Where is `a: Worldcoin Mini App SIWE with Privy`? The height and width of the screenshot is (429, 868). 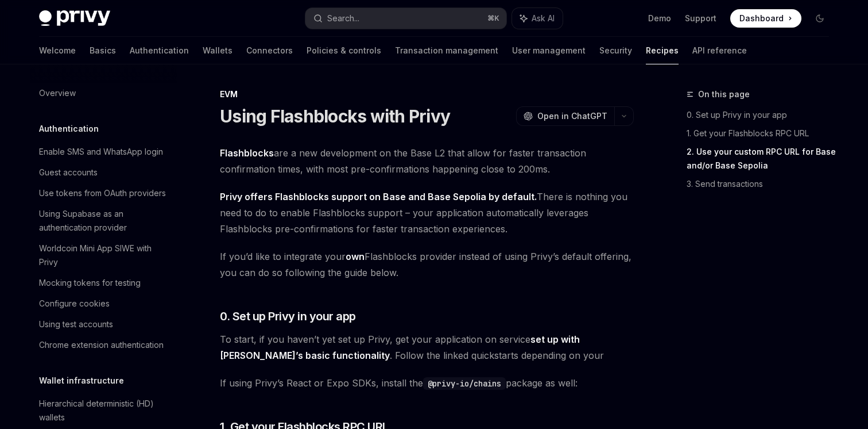
a: Worldcoin Mini App SIWE with Privy is located at coordinates (103, 255).